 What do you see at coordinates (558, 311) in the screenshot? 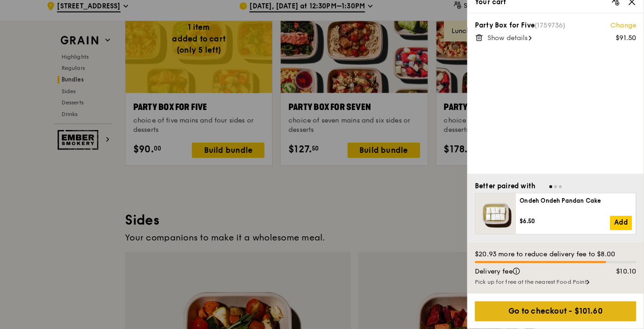
I see `div: Go to checkout - $101.60` at bounding box center [558, 311].